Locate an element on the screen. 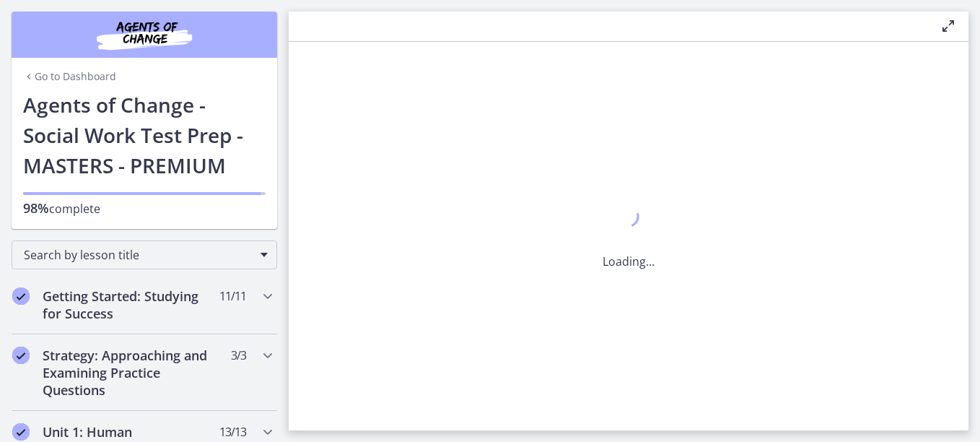 The image size is (980, 442). p: Loading... is located at coordinates (628, 261).